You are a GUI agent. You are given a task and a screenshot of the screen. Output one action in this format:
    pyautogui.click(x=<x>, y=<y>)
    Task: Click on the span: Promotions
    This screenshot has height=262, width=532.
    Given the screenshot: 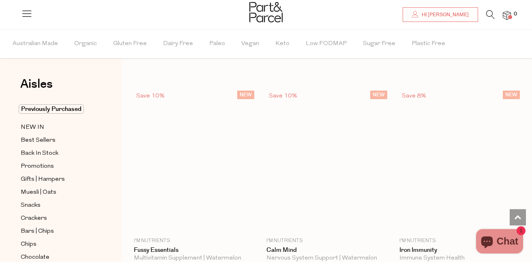 What is the action you would take?
    pyautogui.click(x=37, y=166)
    